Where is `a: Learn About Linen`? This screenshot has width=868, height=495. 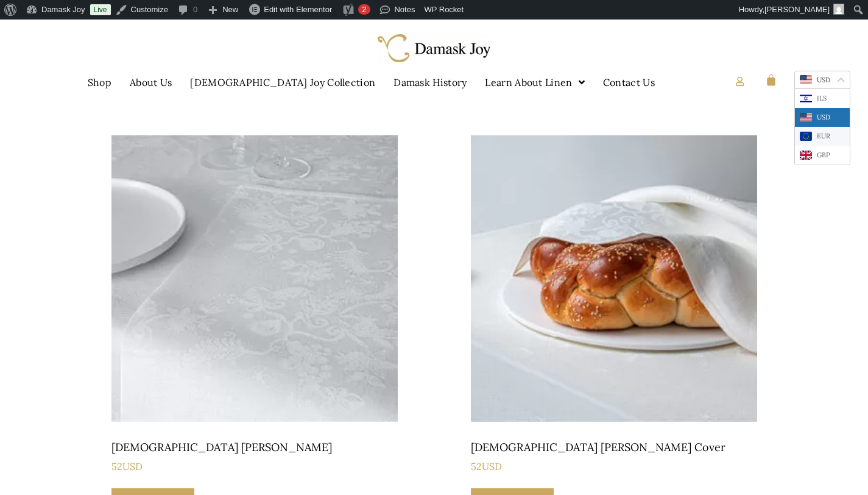 a: Learn About Linen is located at coordinates (535, 82).